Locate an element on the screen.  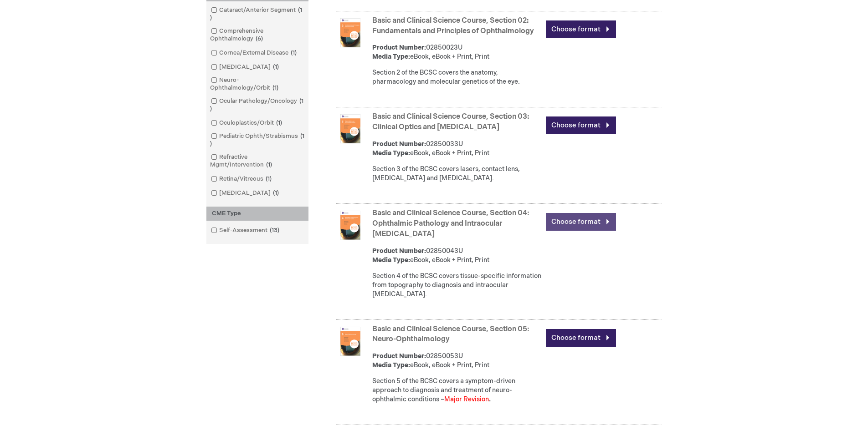
div: 02850033U eBook, eBook + Print, Print is located at coordinates (456, 149).